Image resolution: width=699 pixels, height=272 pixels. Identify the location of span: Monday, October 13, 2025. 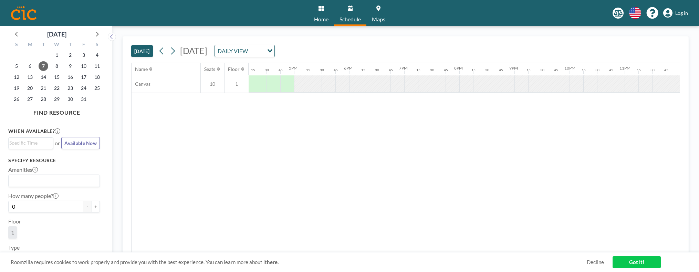
(30, 77).